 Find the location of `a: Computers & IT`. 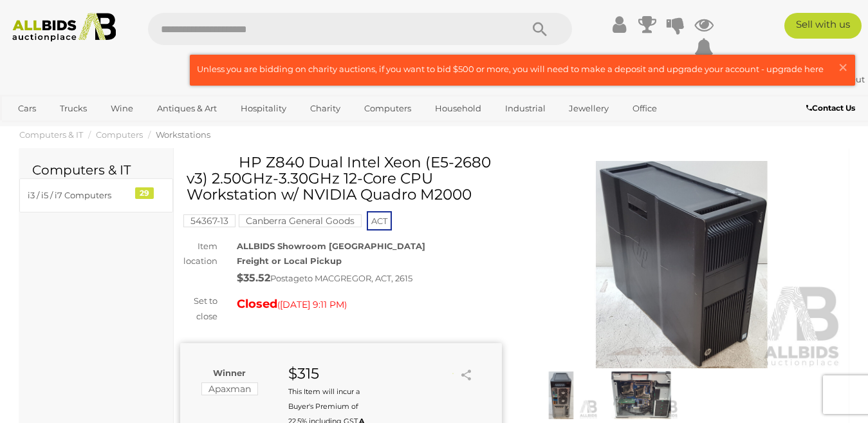

a: Computers & IT is located at coordinates (51, 134).